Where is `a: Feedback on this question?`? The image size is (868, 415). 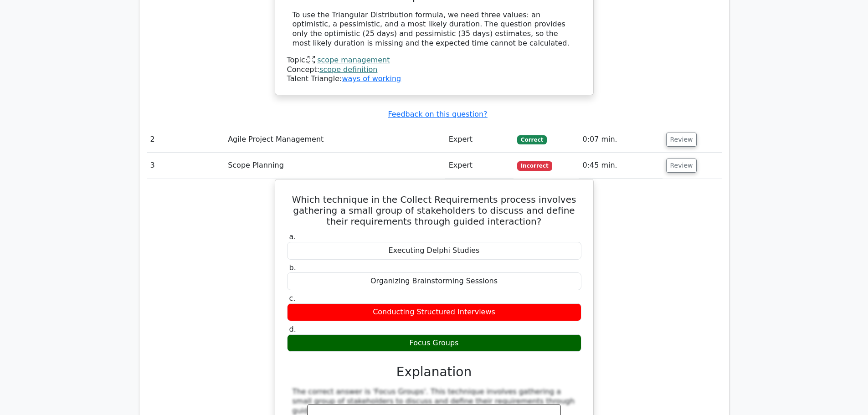 a: Feedback on this question? is located at coordinates (438, 114).